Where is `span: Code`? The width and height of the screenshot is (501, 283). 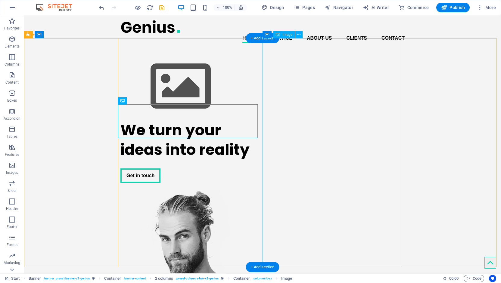
span: Code is located at coordinates (474, 279).